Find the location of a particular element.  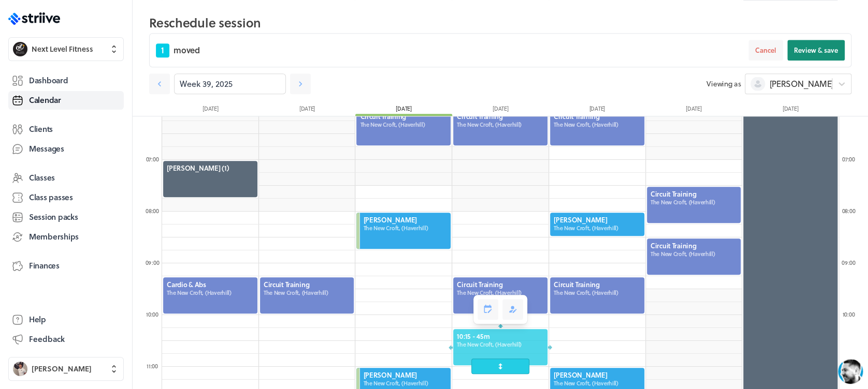

span: Viewing as is located at coordinates (723, 84).